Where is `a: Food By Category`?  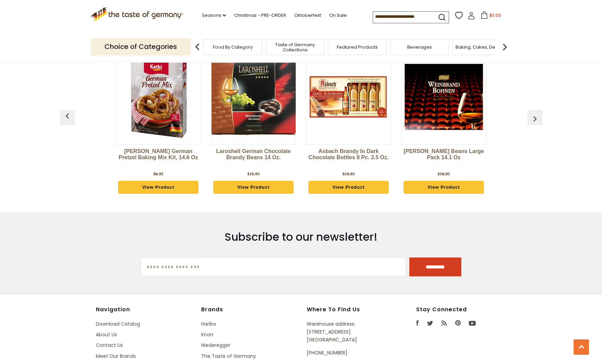
a: Food By Category is located at coordinates (233, 47).